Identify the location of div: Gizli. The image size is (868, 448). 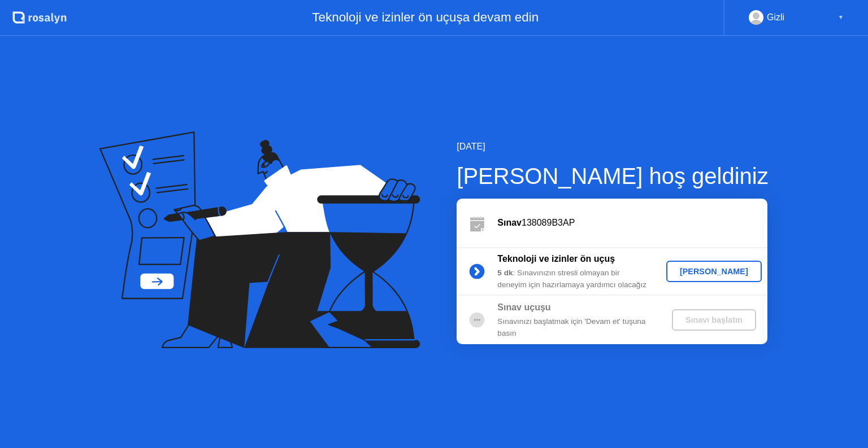
(775, 18).